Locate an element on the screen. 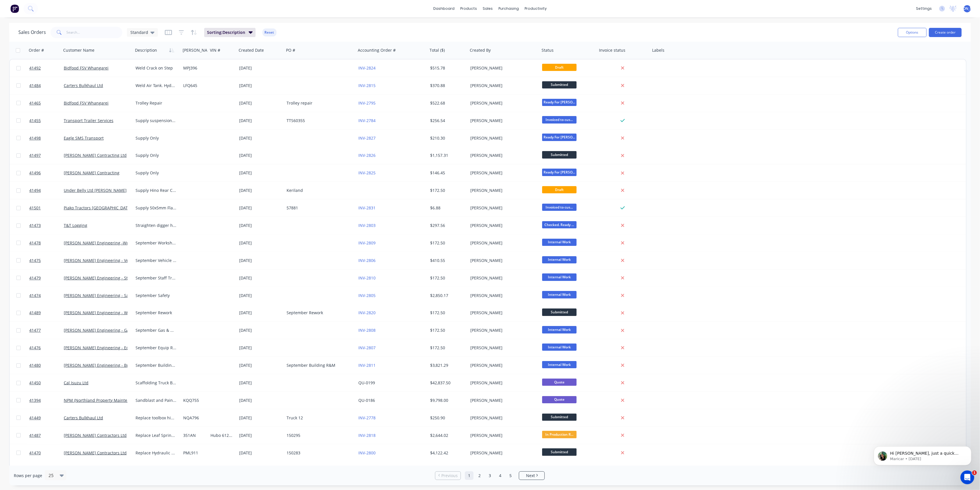 This screenshot has width=980, height=490. div: Supply 50x5mm Flat bar only is located at coordinates (156, 208).